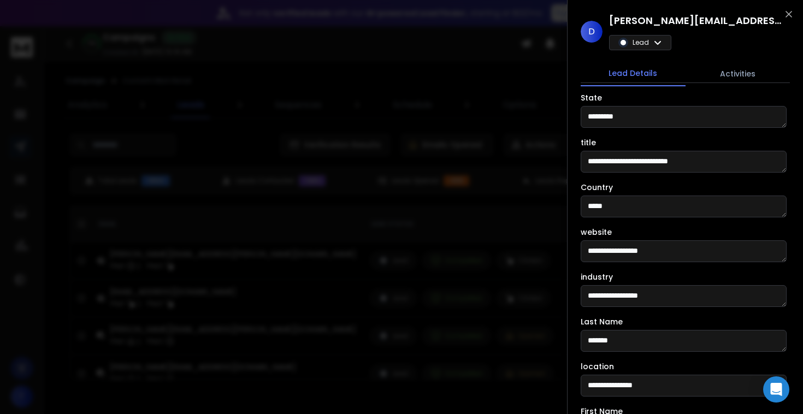 The width and height of the screenshot is (803, 414). Describe the element at coordinates (633, 74) in the screenshot. I see `button: Lead Details` at that location.